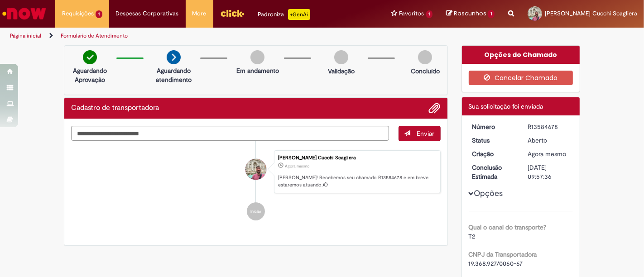 The height and width of the screenshot is (277, 644). What do you see at coordinates (94, 36) in the screenshot?
I see `a: Formulário de Atendimento` at bounding box center [94, 36].